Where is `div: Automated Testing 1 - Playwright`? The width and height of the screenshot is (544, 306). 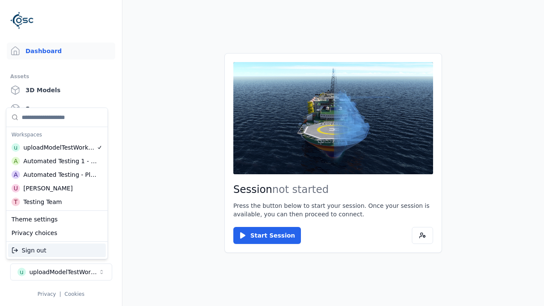 div: Automated Testing 1 - Playwright is located at coordinates (60, 161).